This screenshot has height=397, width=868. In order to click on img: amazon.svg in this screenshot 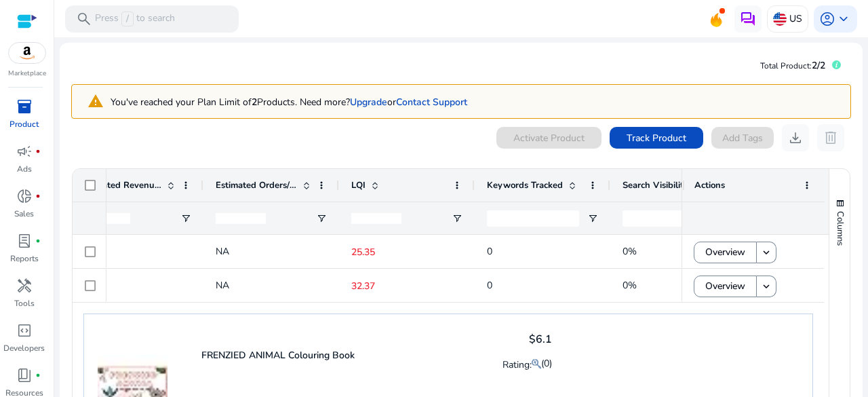, I will do `click(28, 53)`.